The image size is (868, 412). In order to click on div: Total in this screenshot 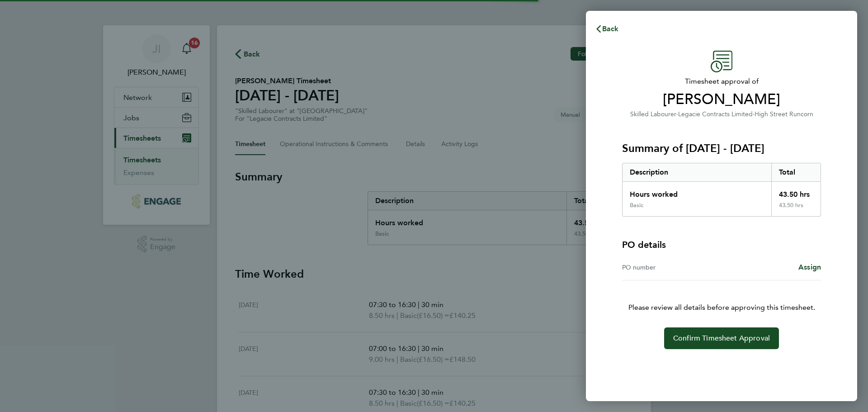, I will do `click(797, 172)`.